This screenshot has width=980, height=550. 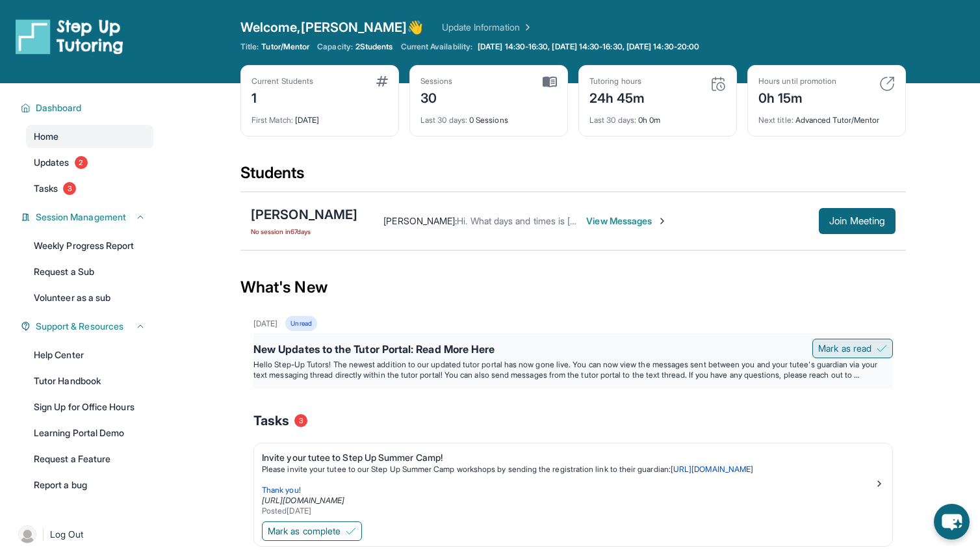 What do you see at coordinates (489, 116) in the screenshot?
I see `div: 0 Sessions` at bounding box center [489, 116].